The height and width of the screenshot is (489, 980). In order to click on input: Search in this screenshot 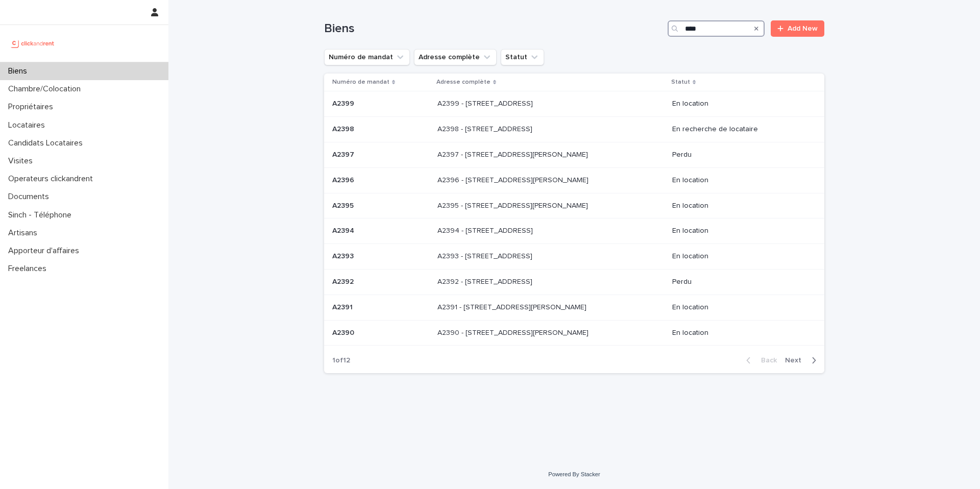, I will do `click(717, 29)`.